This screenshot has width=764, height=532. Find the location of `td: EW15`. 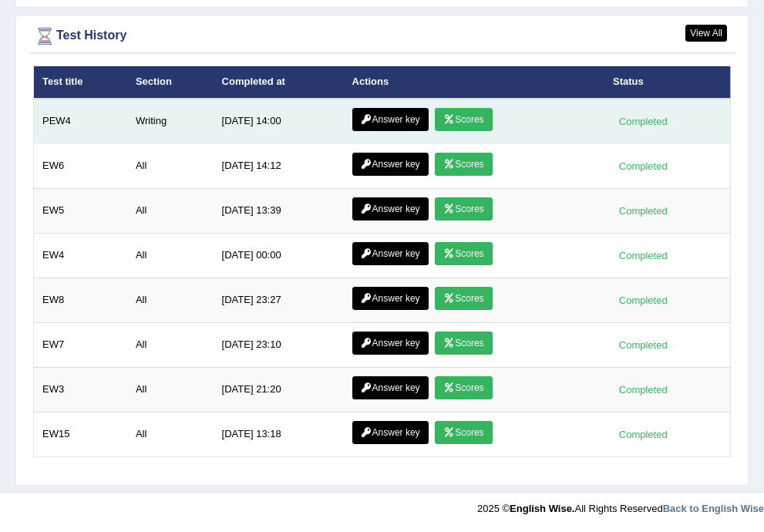

td: EW15 is located at coordinates (80, 434).